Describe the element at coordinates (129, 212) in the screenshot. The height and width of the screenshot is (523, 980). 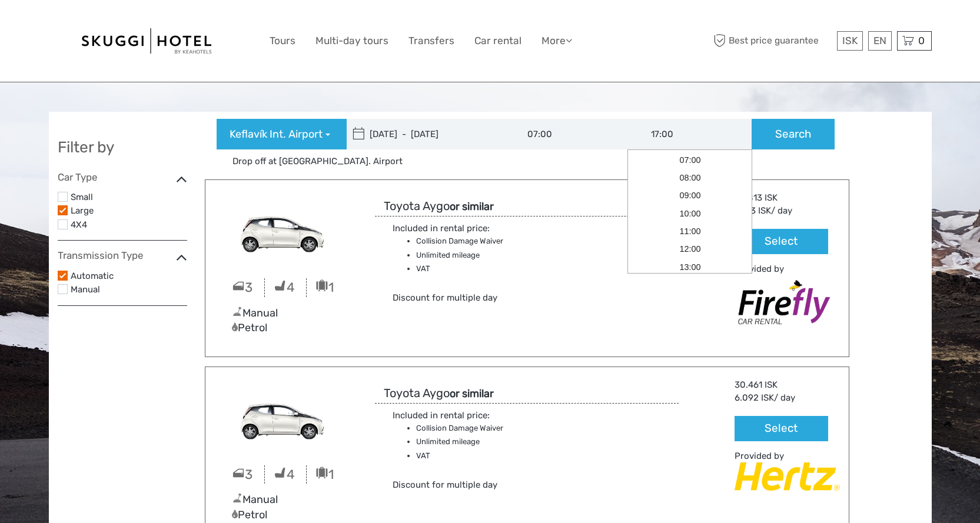
I see `label: Large` at that location.